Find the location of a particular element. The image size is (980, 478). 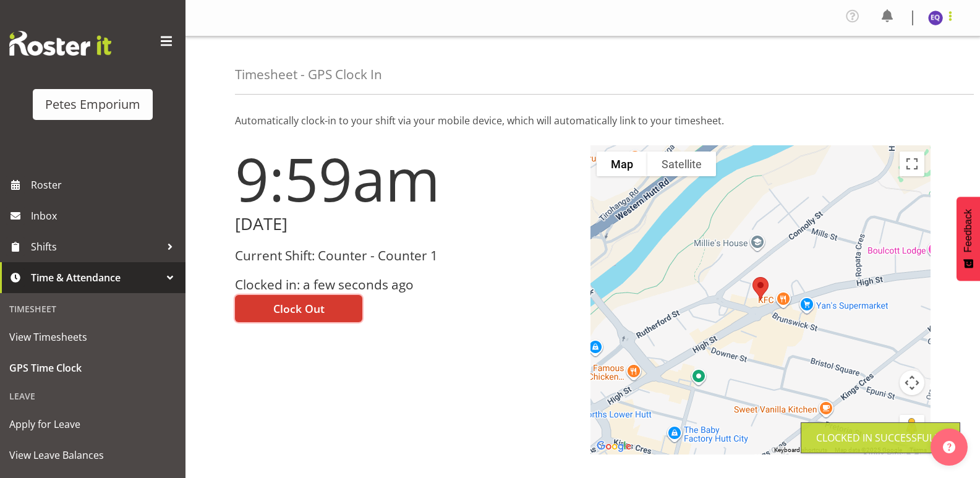

span: GPS Time Clock is located at coordinates (93, 368).